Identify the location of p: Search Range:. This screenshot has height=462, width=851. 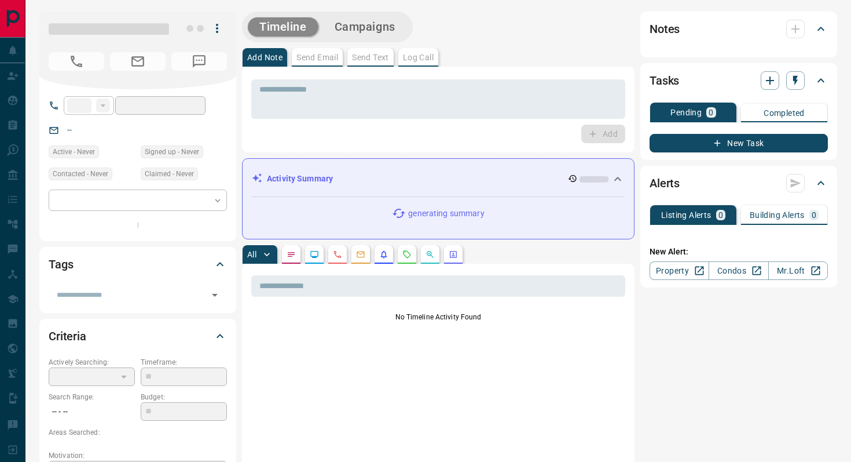
(91, 397).